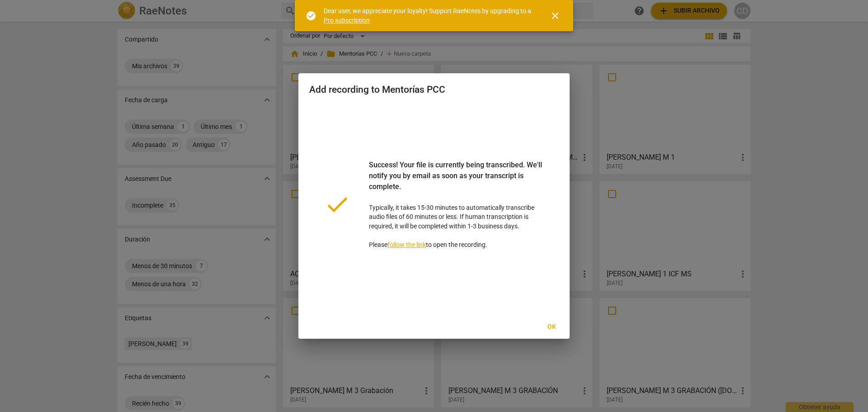 The width and height of the screenshot is (868, 412). Describe the element at coordinates (434, 90) in the screenshot. I see `h2: Add recording to Mentorías PCC` at that location.